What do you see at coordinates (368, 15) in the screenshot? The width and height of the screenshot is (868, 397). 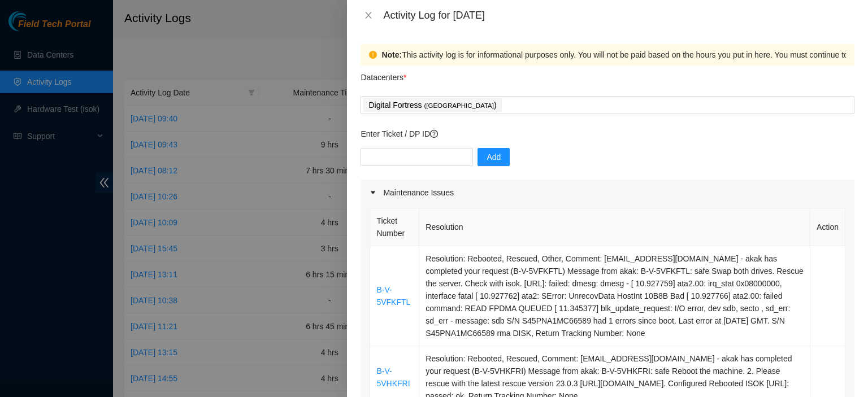 I see `span: close` at bounding box center [368, 15].